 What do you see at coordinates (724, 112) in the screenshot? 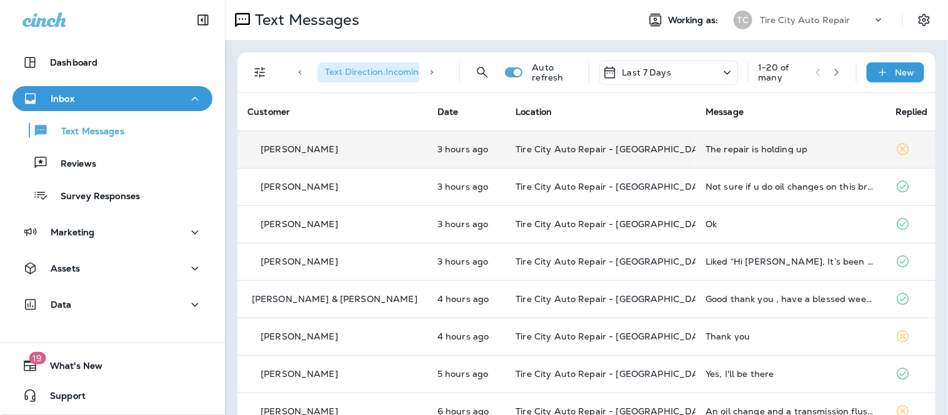
I see `span: Message` at bounding box center [724, 112].